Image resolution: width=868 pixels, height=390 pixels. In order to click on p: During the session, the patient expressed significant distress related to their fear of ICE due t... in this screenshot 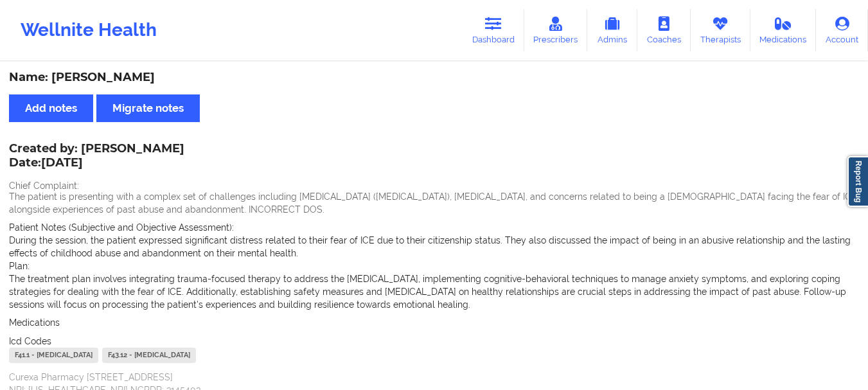, I will do `click(434, 247)`.